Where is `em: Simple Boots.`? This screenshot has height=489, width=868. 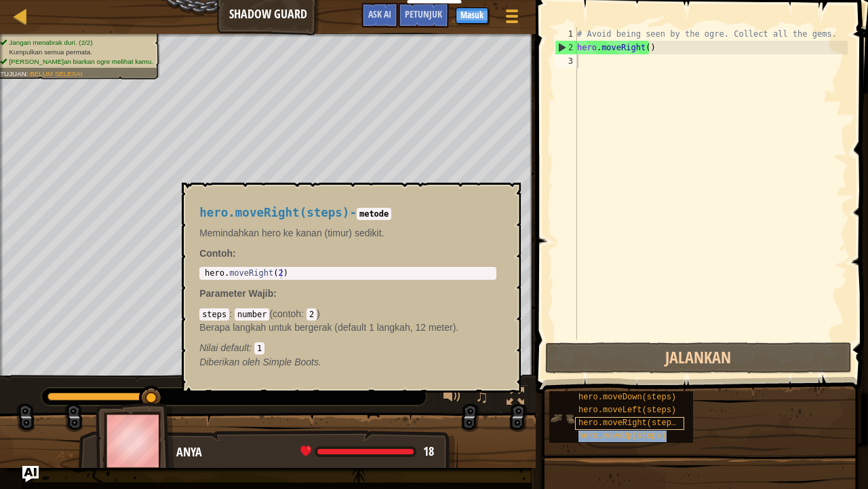
em: Simple Boots. is located at coordinates (261, 362).